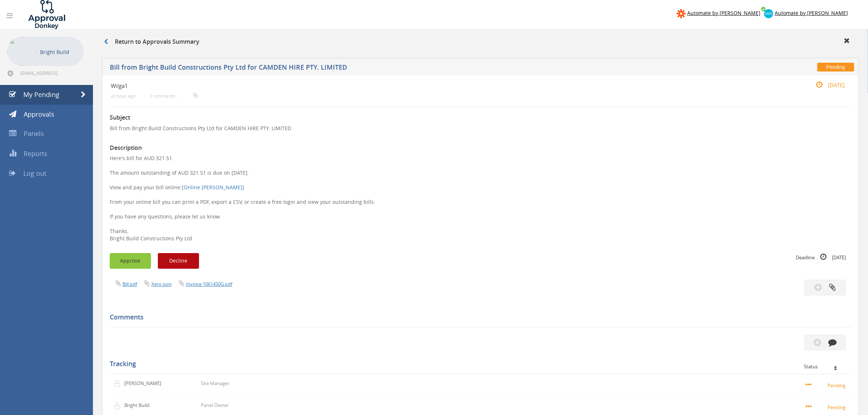 The width and height of the screenshot is (868, 415). What do you see at coordinates (131, 261) in the screenshot?
I see `button: Approve` at bounding box center [131, 261].